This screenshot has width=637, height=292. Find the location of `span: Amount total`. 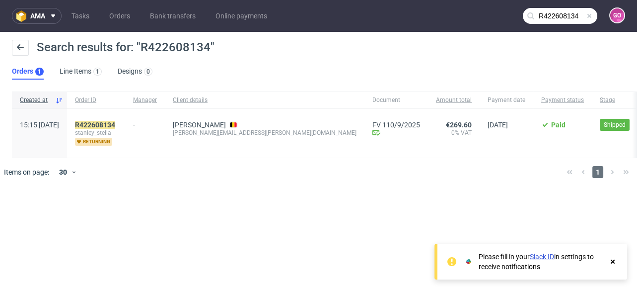

span: Amount total is located at coordinates (454, 100).